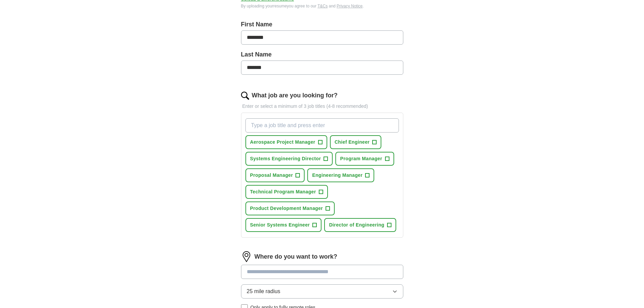  Describe the element at coordinates (322, 6) in the screenshot. I see `div: By uploading your resume you agree to our and .` at that location.